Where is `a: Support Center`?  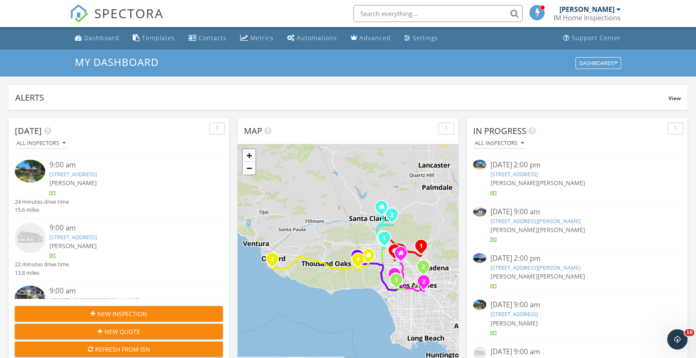
a: Support Center is located at coordinates (592, 38).